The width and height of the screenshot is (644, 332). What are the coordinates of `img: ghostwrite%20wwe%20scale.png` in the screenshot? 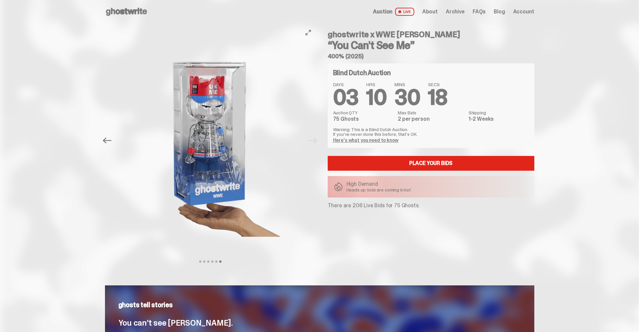 It's located at (210, 141).